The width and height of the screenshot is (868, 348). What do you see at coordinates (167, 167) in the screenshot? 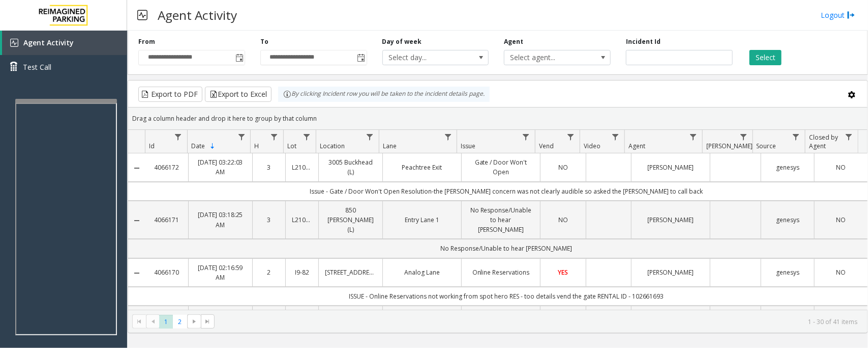
I see `a: 4066172` at bounding box center [167, 167].